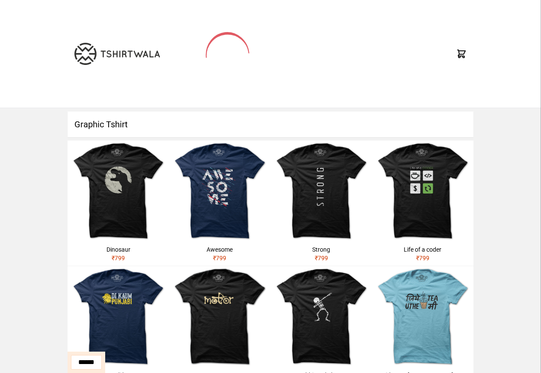 The image size is (541, 373). What do you see at coordinates (118, 317) in the screenshot?
I see `img: shera-di-kaum-punjabi-1.jpg` at bounding box center [118, 317].